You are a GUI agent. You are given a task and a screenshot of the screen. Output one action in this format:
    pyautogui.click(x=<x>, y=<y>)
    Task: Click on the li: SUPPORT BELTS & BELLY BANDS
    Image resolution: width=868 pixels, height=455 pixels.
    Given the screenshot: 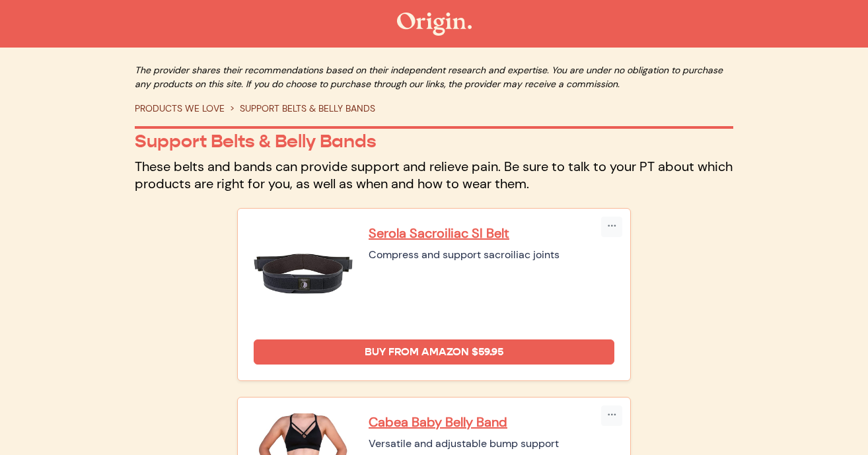 What is the action you would take?
    pyautogui.click(x=300, y=108)
    